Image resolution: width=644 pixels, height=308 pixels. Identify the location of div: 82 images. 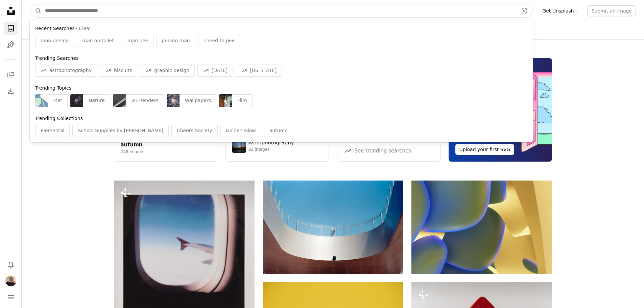
(271, 149).